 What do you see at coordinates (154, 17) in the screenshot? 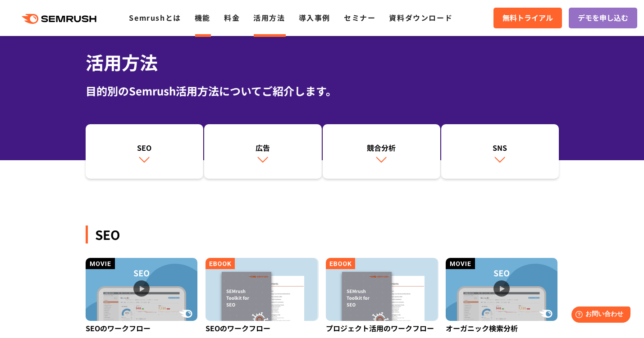
I see `a: Semrushとは` at bounding box center [154, 17].